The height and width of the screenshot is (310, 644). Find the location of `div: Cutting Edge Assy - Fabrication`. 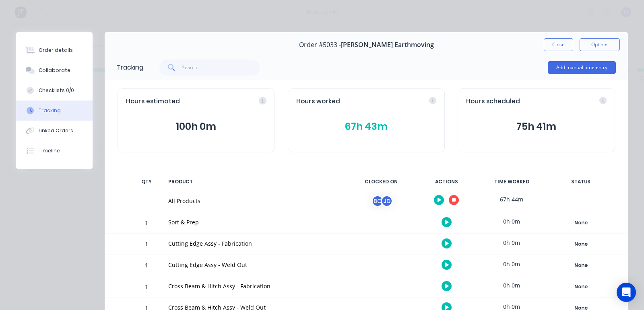

div: Cutting Edge Assy - Fabrication is located at coordinates (255, 243).